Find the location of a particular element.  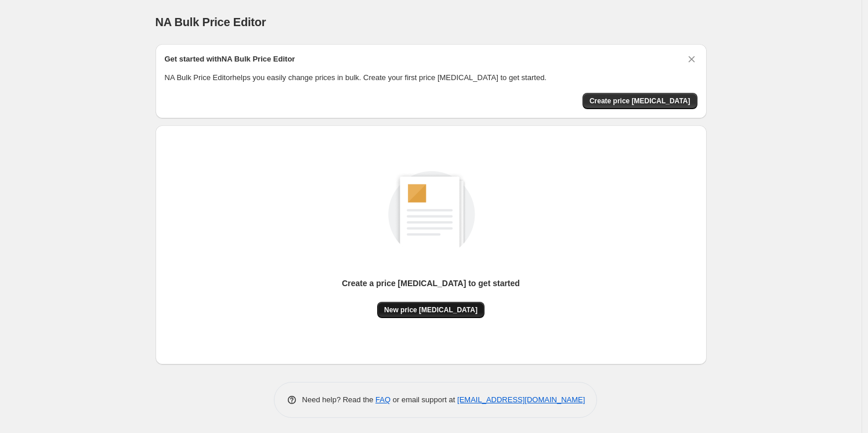

span: Need help? Read the is located at coordinates (339, 399).